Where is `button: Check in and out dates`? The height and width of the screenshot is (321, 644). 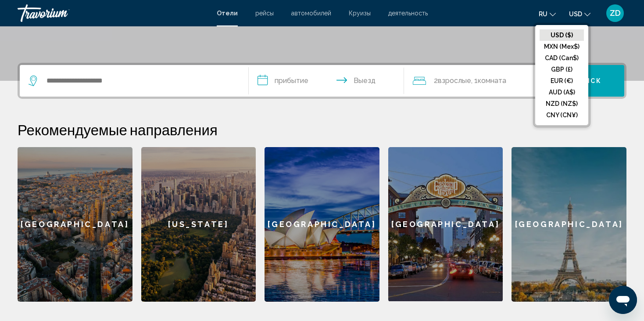
button: Check in and out dates is located at coordinates (327, 81).